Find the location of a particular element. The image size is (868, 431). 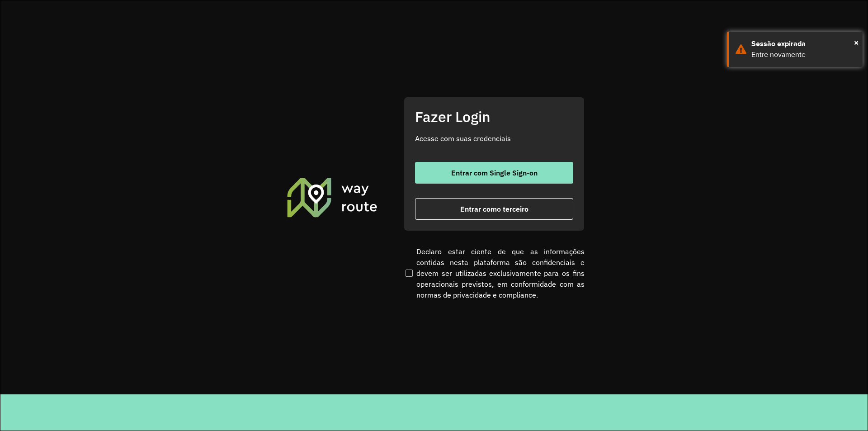

label: Declaro estar ciente de que as informações contidas nesta plataforma são confidenciais e devem se... is located at coordinates (494, 273).